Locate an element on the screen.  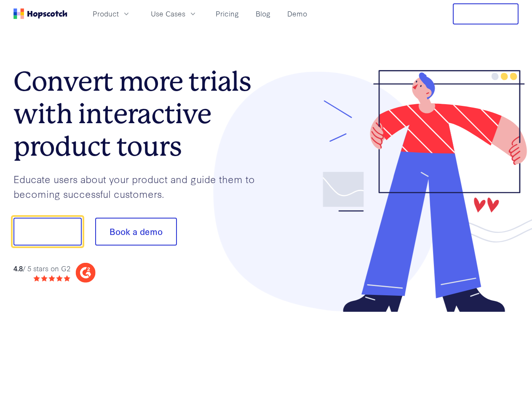
a: Blog is located at coordinates (263, 14).